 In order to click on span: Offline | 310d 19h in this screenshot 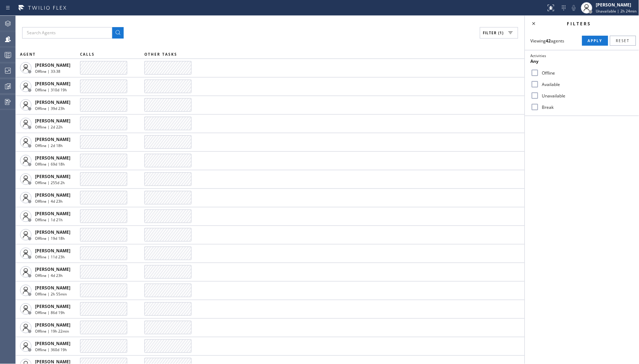, I will do `click(51, 90)`.